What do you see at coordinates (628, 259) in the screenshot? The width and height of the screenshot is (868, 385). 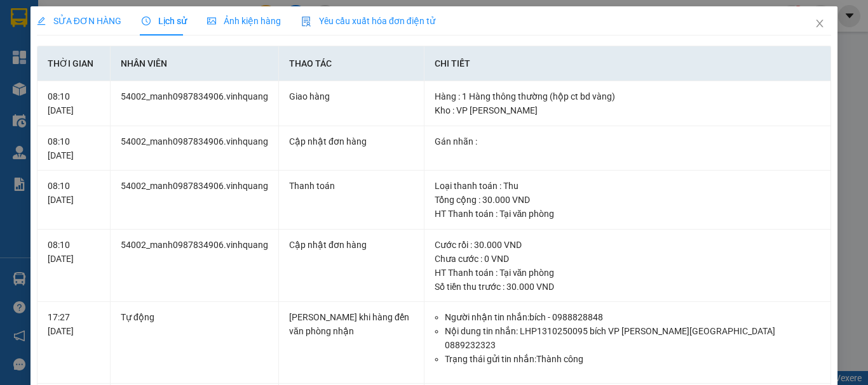 I see `div: Chưa cước : 0 VND` at bounding box center [628, 259].